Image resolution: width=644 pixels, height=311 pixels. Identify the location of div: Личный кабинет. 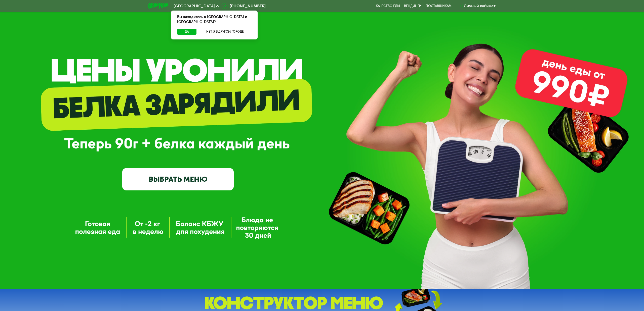
(480, 6).